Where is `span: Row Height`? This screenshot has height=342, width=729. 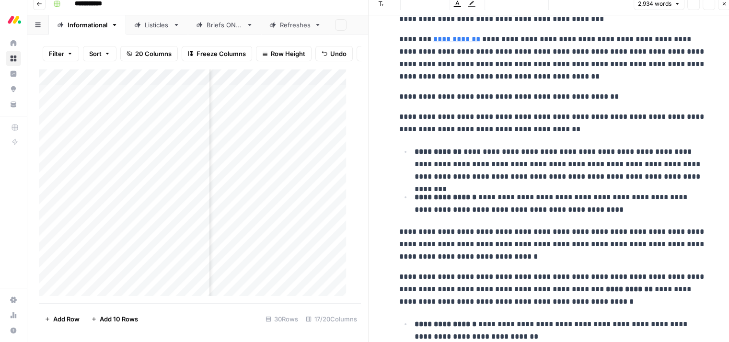
span: Row Height is located at coordinates (288, 54).